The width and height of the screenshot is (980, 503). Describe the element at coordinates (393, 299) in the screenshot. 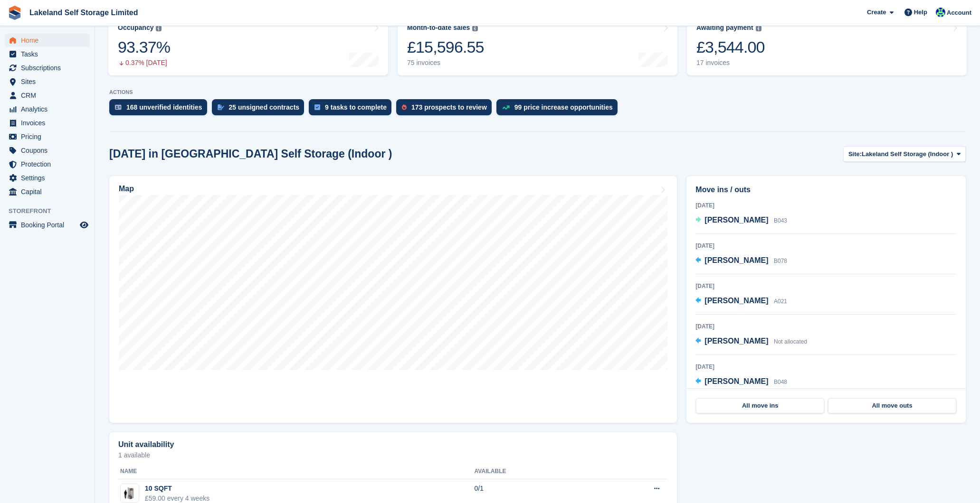

I see `a: Map` at that location.